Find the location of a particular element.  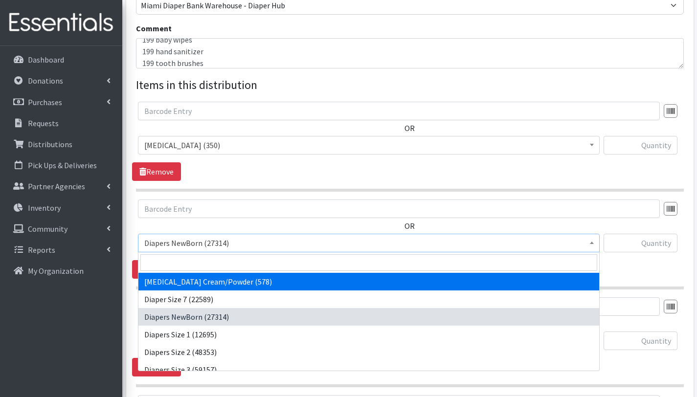

p: Dashboard is located at coordinates (46, 60).